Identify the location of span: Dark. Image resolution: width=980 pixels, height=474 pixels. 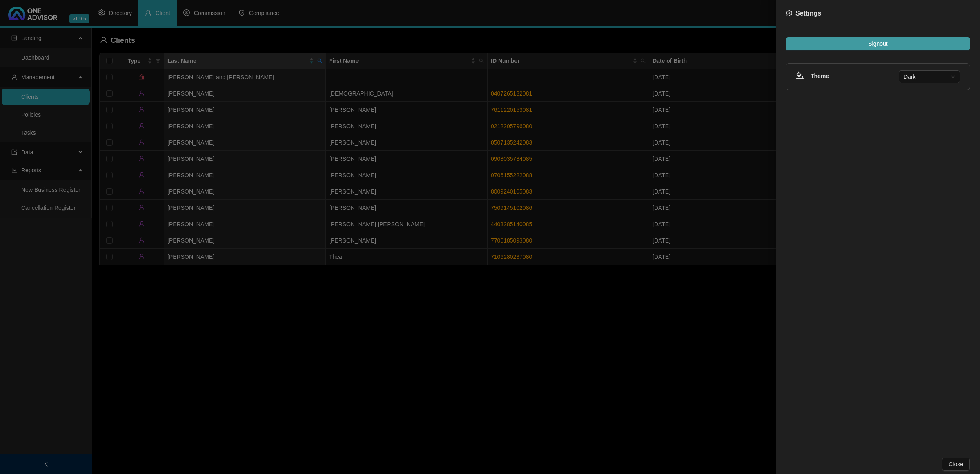
(929, 77).